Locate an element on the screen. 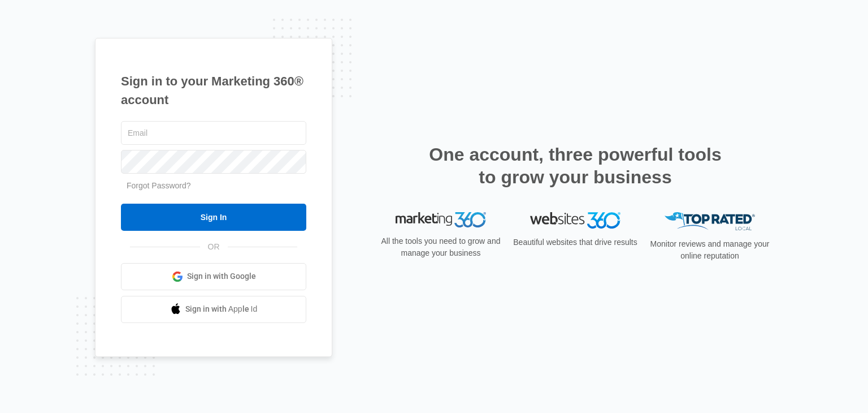 The width and height of the screenshot is (868, 413). a: Sign in with Apple Id is located at coordinates (214, 309).